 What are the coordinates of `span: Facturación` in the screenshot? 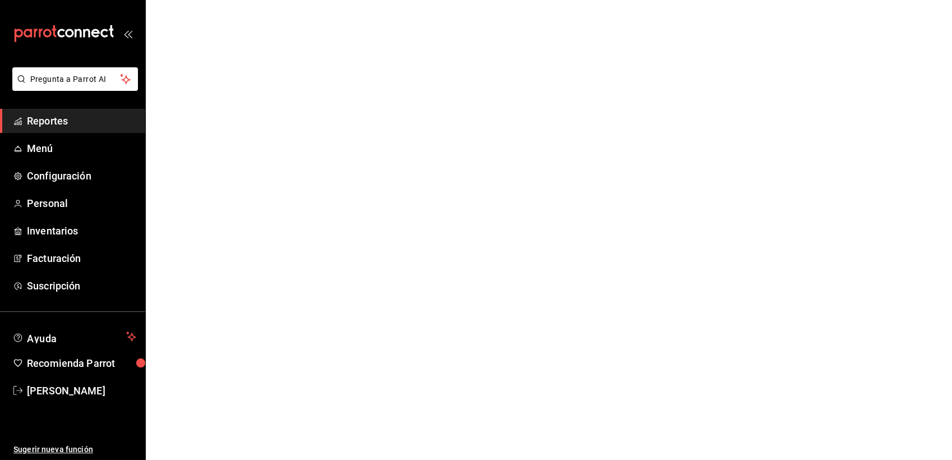 It's located at (81, 258).